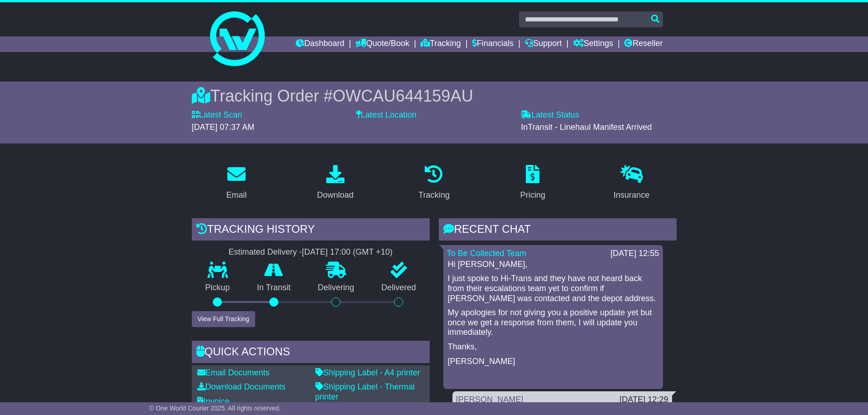 This screenshot has height=415, width=868. What do you see at coordinates (274, 289) in the screenshot?
I see `p: In Transit` at bounding box center [274, 289].